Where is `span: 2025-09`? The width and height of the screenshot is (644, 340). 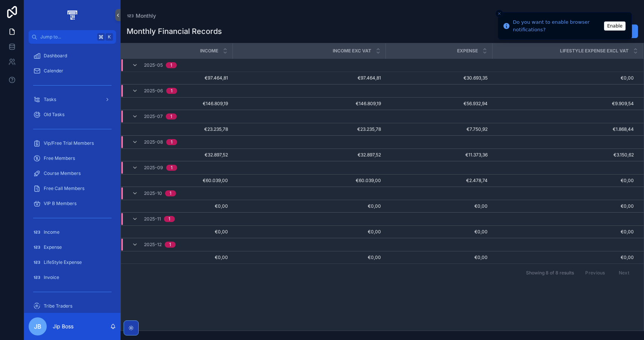
span: 2025-09 is located at coordinates (153, 167).